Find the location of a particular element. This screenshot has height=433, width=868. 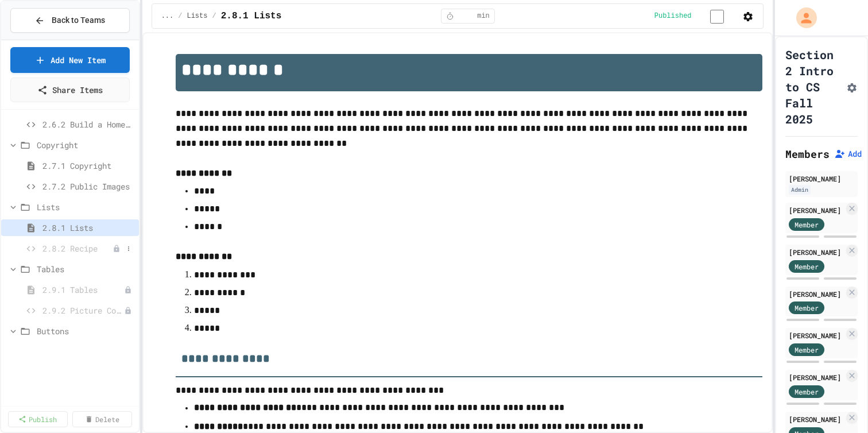

div: Admin is located at coordinates (800, 190).